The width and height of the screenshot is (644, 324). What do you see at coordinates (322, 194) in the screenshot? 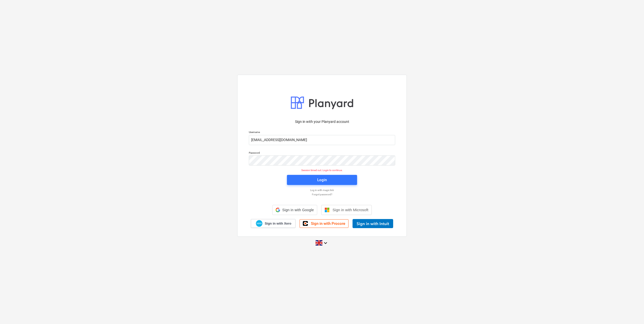
I see `p: Forgot password?` at bounding box center [322, 194].